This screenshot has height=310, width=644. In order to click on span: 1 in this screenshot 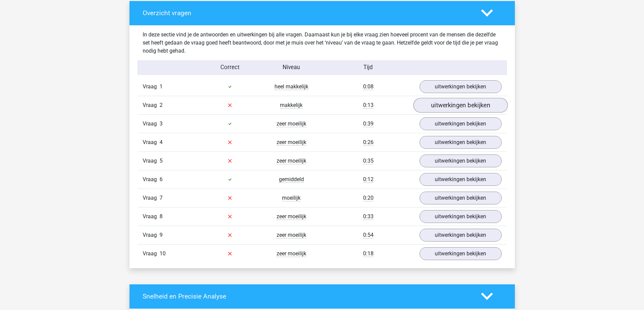, I will do `click(161, 87)`.